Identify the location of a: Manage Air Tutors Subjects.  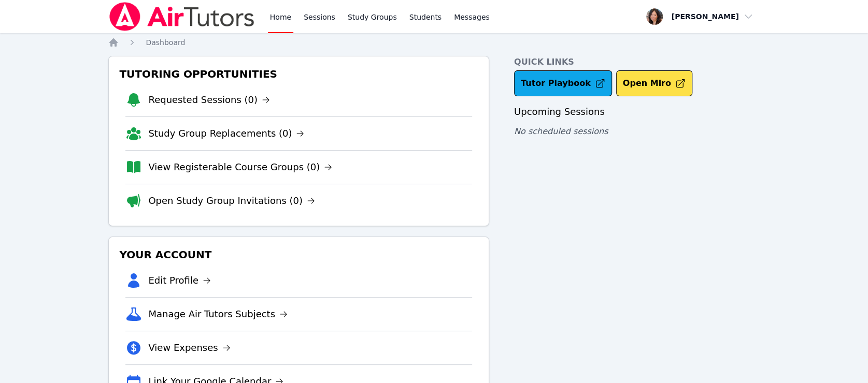
(218, 314).